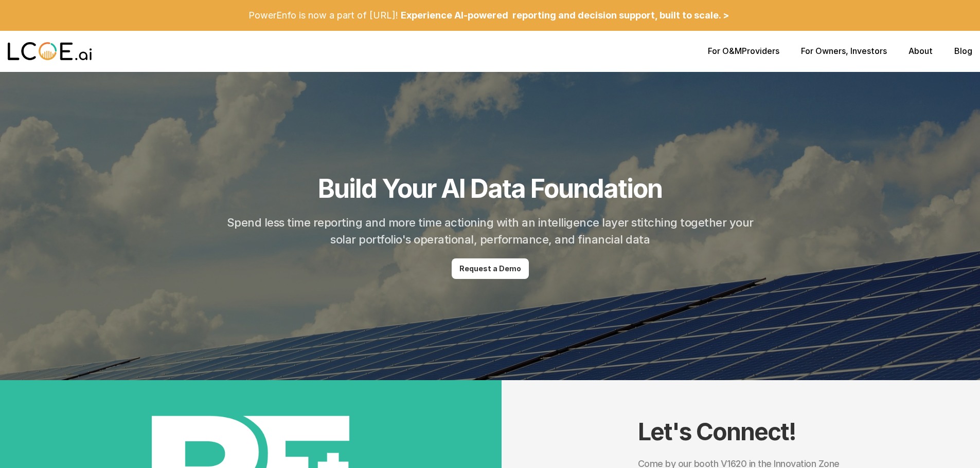  What do you see at coordinates (743, 51) in the screenshot?
I see `p: Providers` at bounding box center [743, 51].